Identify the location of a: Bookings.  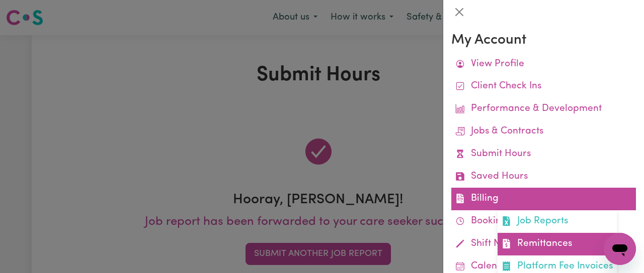
(544, 222).